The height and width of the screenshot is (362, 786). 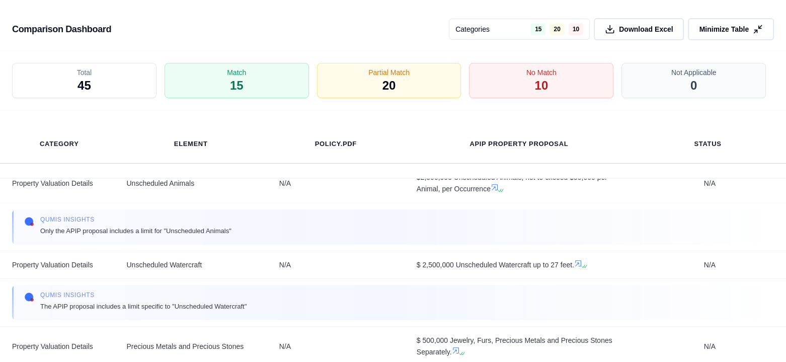 I want to click on span: Categories, so click(x=473, y=29).